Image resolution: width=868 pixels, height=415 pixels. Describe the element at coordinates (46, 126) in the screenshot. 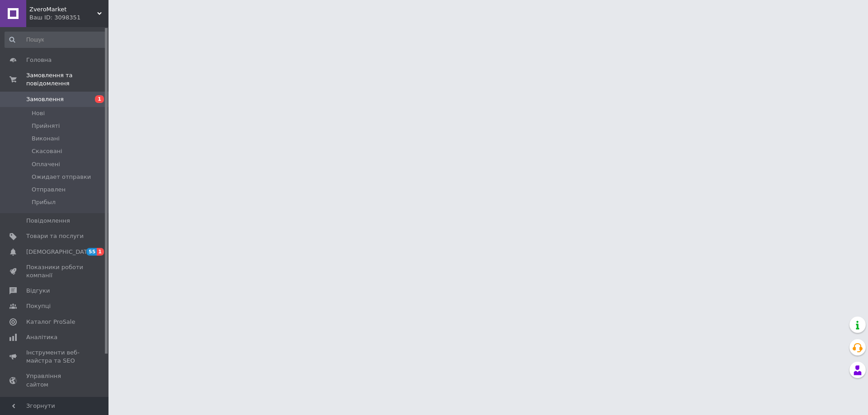

I see `span: Прийняті` at that location.